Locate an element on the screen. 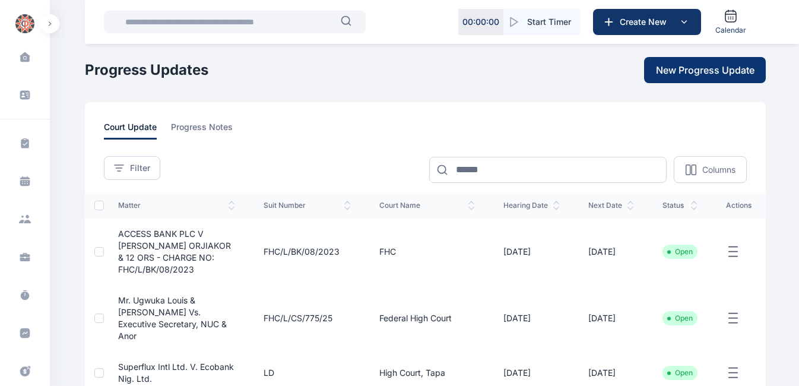  span: status is located at coordinates (679, 205).